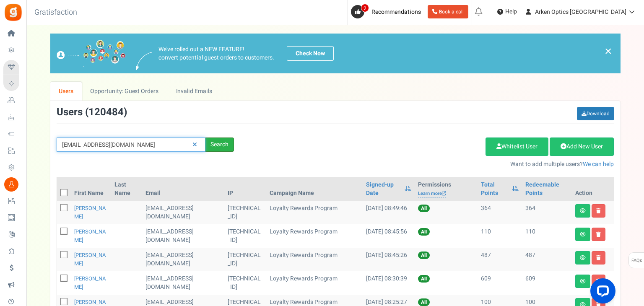  What do you see at coordinates (636, 261) in the screenshot?
I see `span: FAQs` at bounding box center [636, 261].